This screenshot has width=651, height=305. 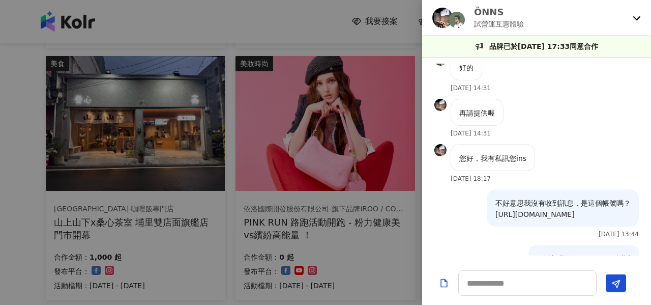 I want to click on button: Add a file, so click(x=444, y=283).